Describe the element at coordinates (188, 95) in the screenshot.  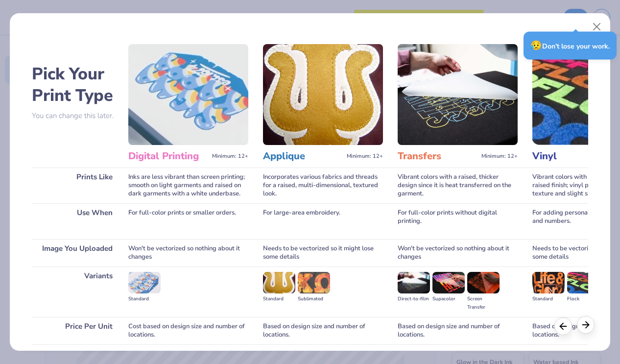
I see `img: Digital Printing` at that location.